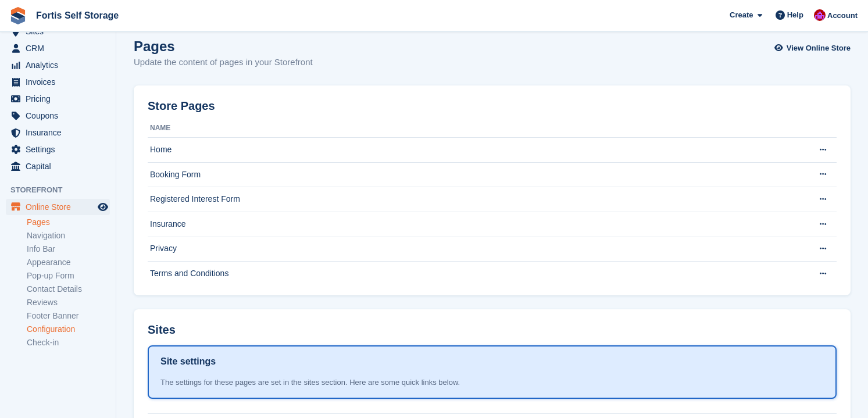 Image resolution: width=868 pixels, height=418 pixels. What do you see at coordinates (68, 342) in the screenshot?
I see `a: Check-in` at bounding box center [68, 342].